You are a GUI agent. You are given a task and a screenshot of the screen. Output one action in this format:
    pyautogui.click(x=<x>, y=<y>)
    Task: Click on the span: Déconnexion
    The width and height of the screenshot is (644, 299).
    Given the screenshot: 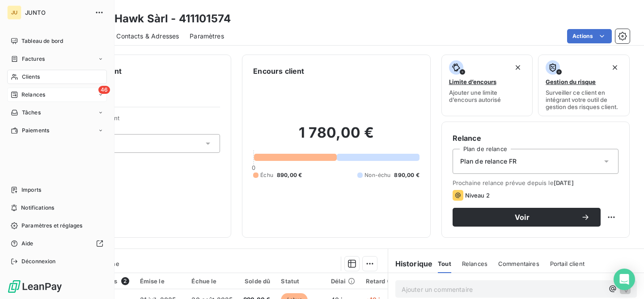 What is the action you would take?
    pyautogui.click(x=38, y=262)
    